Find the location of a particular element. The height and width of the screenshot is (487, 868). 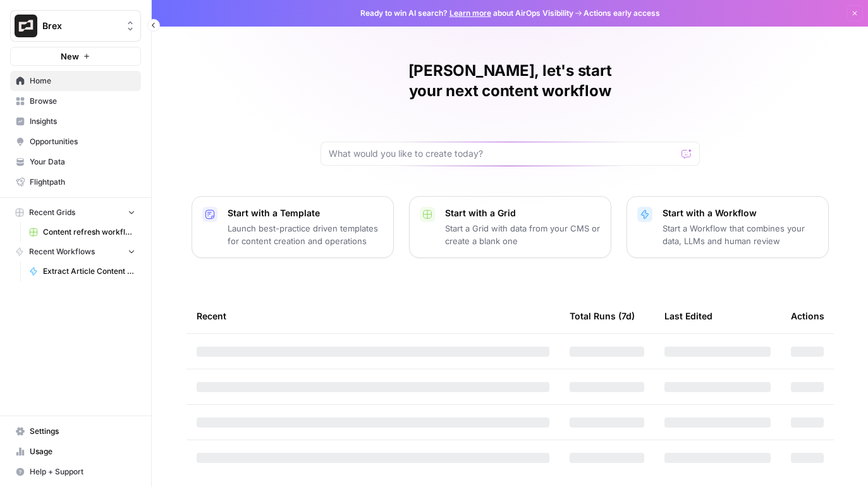

button: Recent Grids is located at coordinates (75, 213).